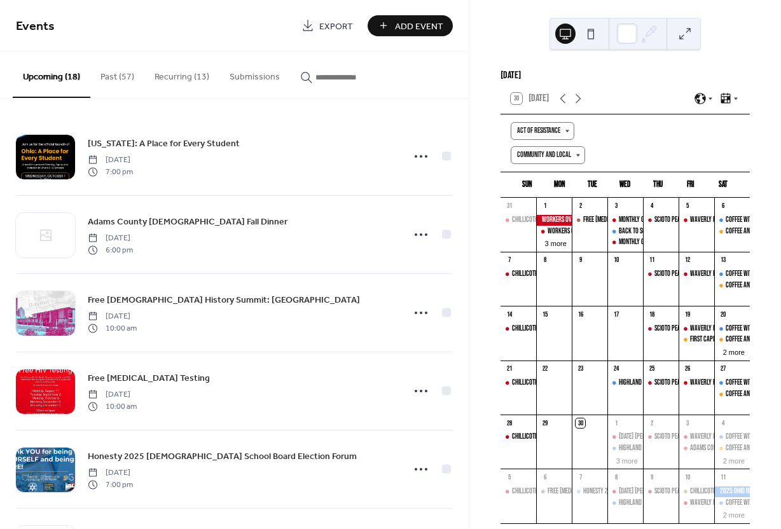 This screenshot has height=529, width=781. What do you see at coordinates (545, 314) in the screenshot?
I see `div: 15` at bounding box center [545, 314].